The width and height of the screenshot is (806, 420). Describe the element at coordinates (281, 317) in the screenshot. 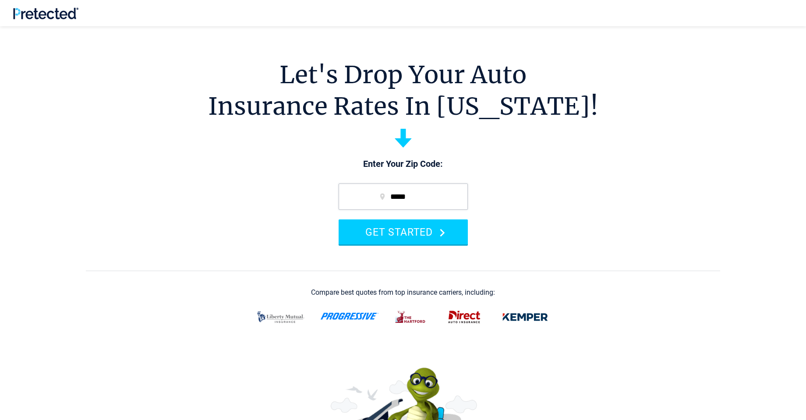

I see `img: liberty` at that location.